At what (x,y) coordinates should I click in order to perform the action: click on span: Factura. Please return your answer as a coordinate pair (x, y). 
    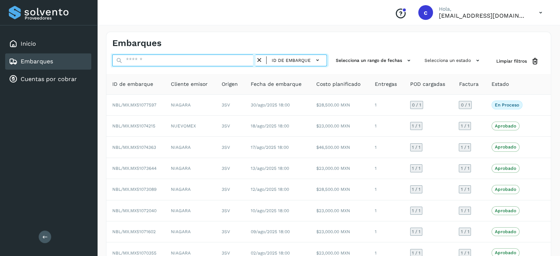
    Looking at the image, I should click on (469, 84).